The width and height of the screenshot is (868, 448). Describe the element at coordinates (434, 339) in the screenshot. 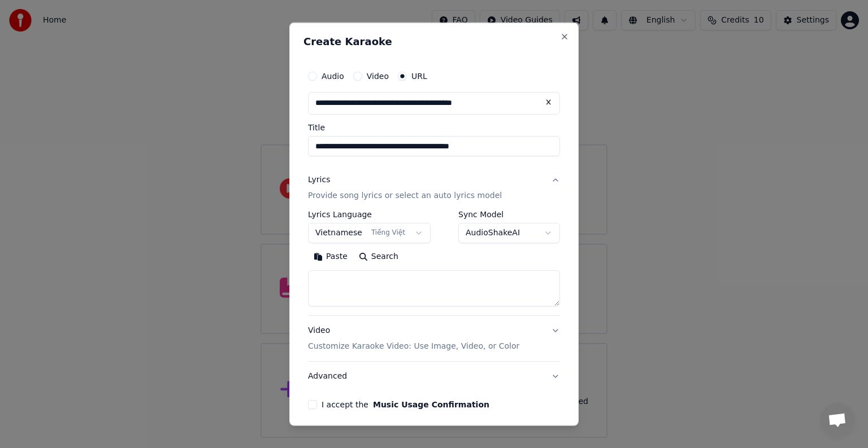

I see `button: VideoCustomize Karaoke Video: Use Image, Video, or Color` at that location.